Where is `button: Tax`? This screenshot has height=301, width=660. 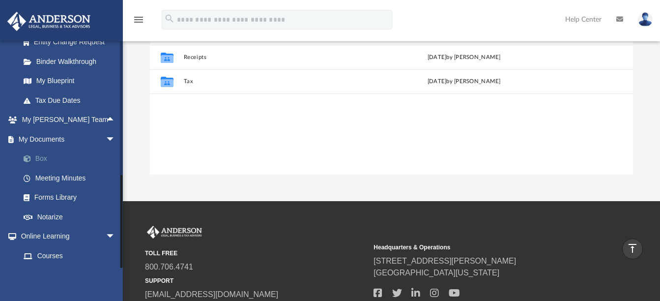
button: Tax is located at coordinates (275, 82).